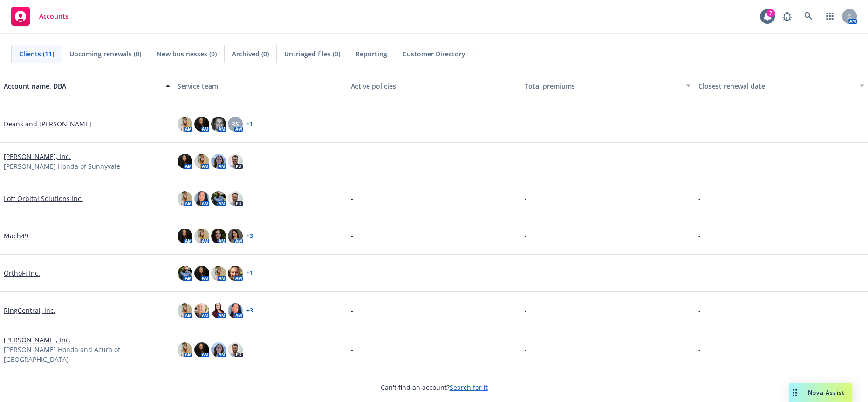 This screenshot has height=402, width=868. What do you see at coordinates (186, 54) in the screenshot?
I see `span: New businesses (0)` at bounding box center [186, 54].